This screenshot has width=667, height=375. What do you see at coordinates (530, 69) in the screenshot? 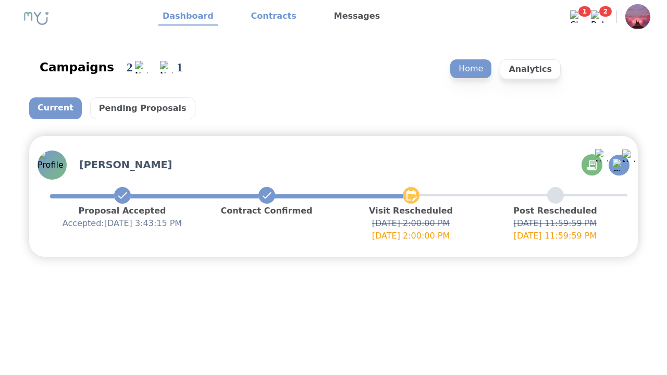
I see `p: Analytics` at bounding box center [530, 69].